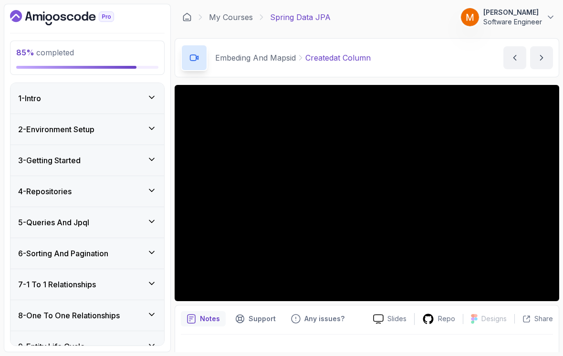 The width and height of the screenshot is (563, 356). What do you see at coordinates (494, 319) in the screenshot?
I see `p: Designs` at bounding box center [494, 319].